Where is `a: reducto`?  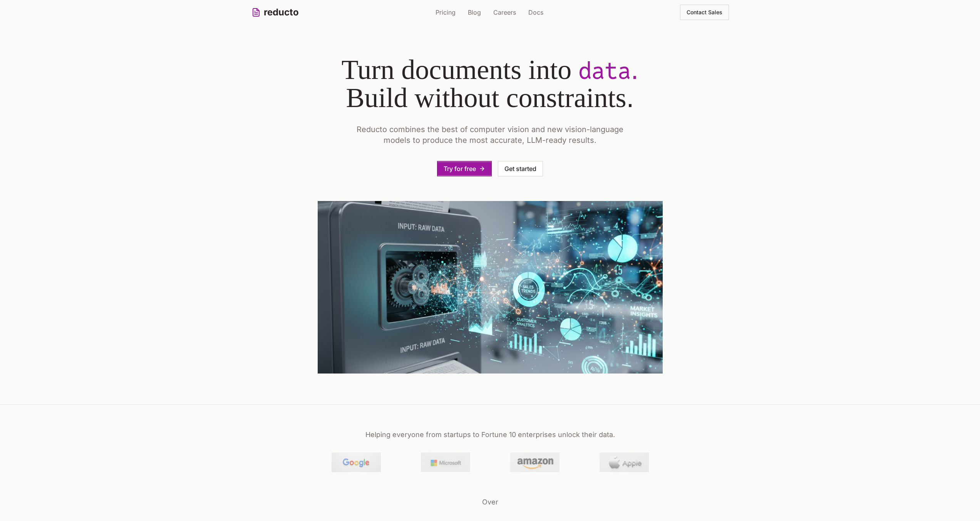 a: reducto is located at coordinates (275, 12).